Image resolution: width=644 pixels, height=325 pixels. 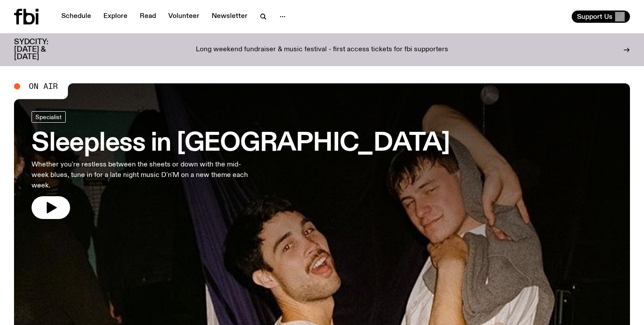 I want to click on a: Specialist, so click(x=49, y=117).